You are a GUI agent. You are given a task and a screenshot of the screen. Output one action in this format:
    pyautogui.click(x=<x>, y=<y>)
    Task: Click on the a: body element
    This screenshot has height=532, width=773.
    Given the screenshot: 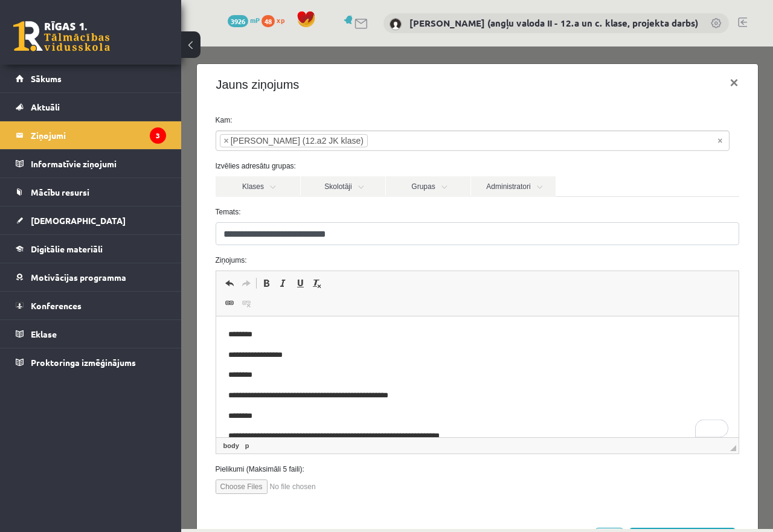 What is the action you would take?
    pyautogui.click(x=50, y=399)
    